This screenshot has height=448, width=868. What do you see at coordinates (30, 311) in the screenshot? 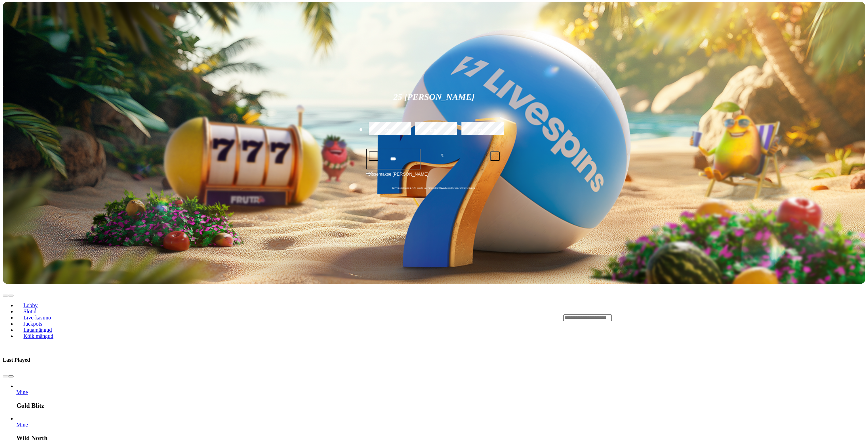
I see `a: Slotid` at bounding box center [30, 311].